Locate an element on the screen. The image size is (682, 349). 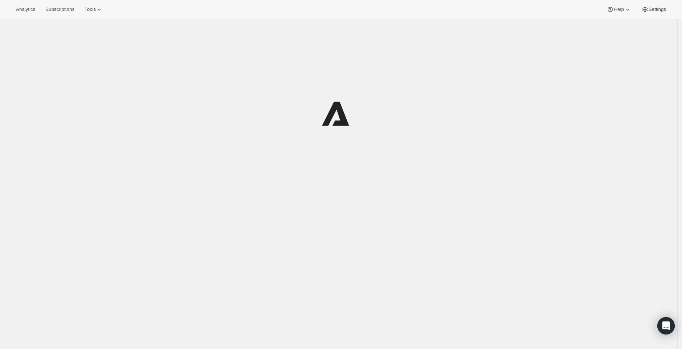
button: Help is located at coordinates (618, 9).